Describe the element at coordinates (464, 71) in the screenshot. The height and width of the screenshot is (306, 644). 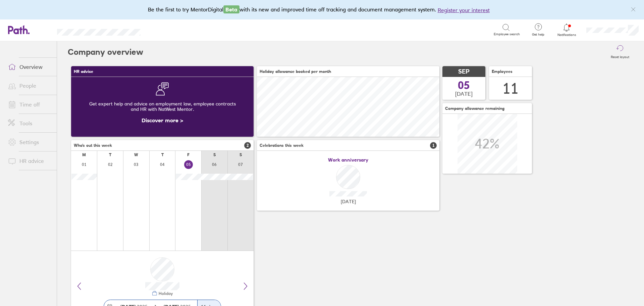
I see `span: SEP` at that location.